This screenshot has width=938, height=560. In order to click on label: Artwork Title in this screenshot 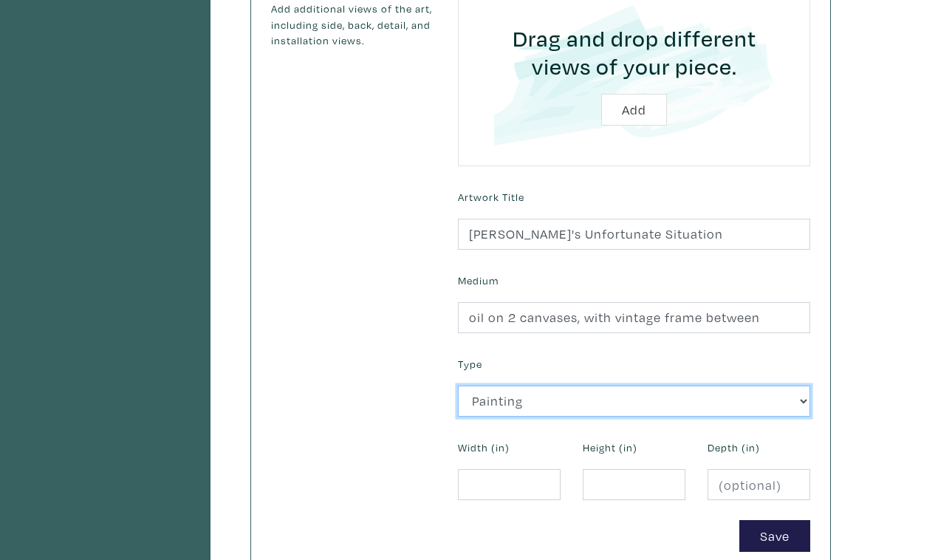, I will do `click(491, 197)`.